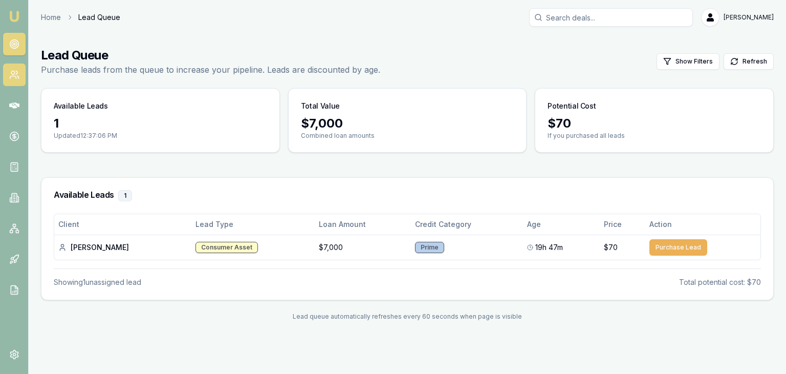 The image size is (786, 374). Describe the element at coordinates (572, 106) in the screenshot. I see `h3: Potential Cost` at that location.